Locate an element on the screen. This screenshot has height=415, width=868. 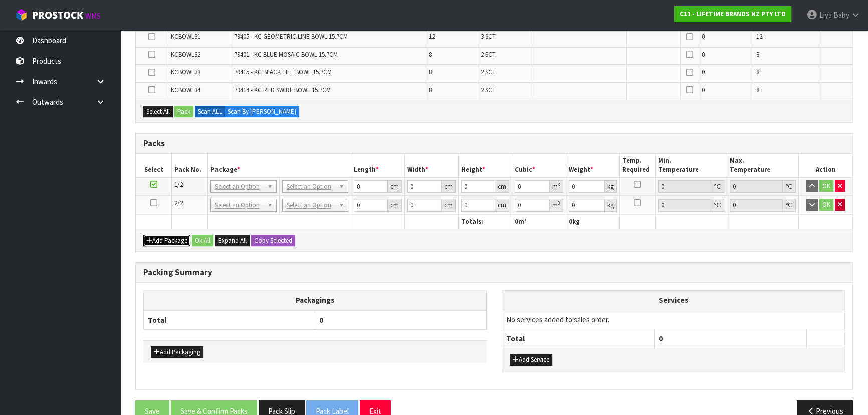
span: 2/2 is located at coordinates (178, 203).